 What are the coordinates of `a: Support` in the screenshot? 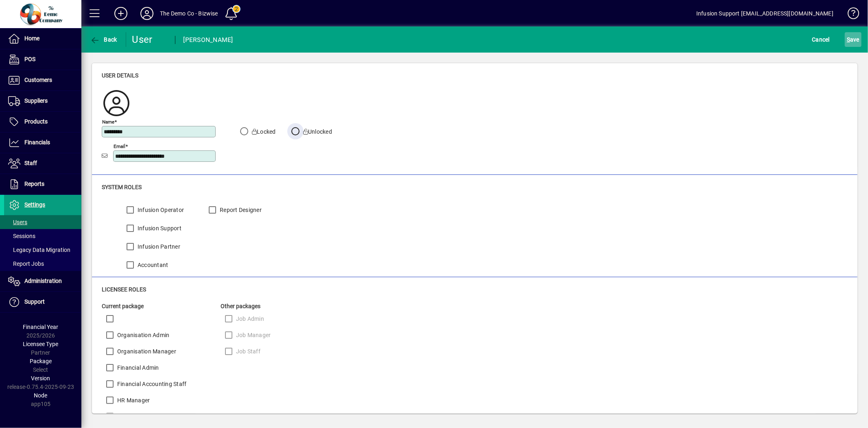 It's located at (43, 302).